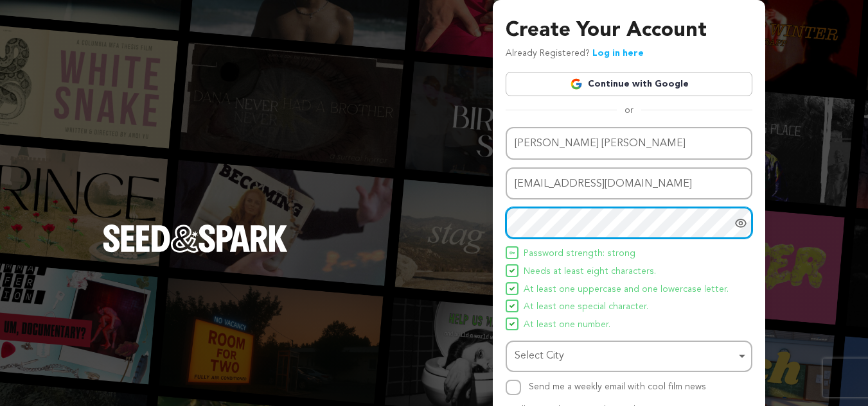 Image resolution: width=868 pixels, height=406 pixels. What do you see at coordinates (580, 254) in the screenshot?
I see `span: Password strength: strong` at bounding box center [580, 254].